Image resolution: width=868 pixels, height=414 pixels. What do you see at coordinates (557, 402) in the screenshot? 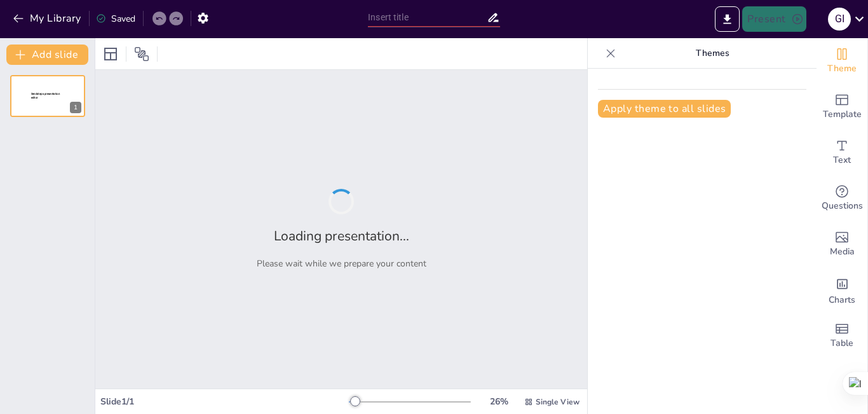
I see `span: Single View` at bounding box center [557, 402].